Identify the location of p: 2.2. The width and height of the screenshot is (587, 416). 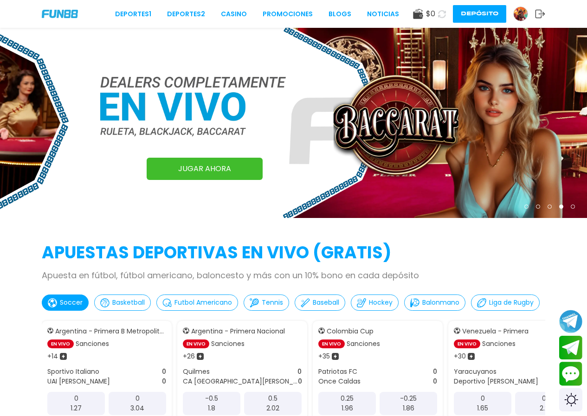
(544, 408).